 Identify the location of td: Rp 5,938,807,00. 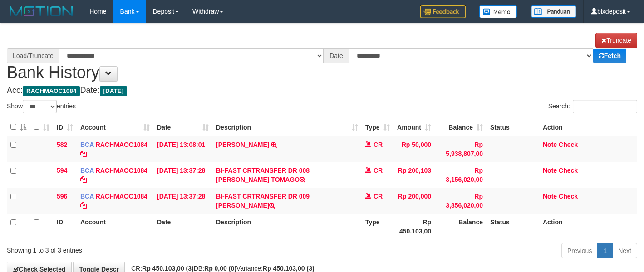
(461, 149).